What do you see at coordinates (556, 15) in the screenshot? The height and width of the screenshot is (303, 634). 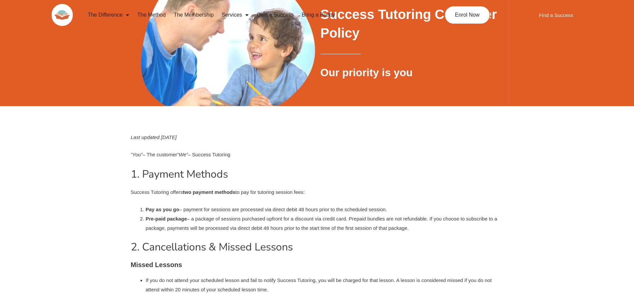 I see `a: Find a Success` at bounding box center [556, 15].